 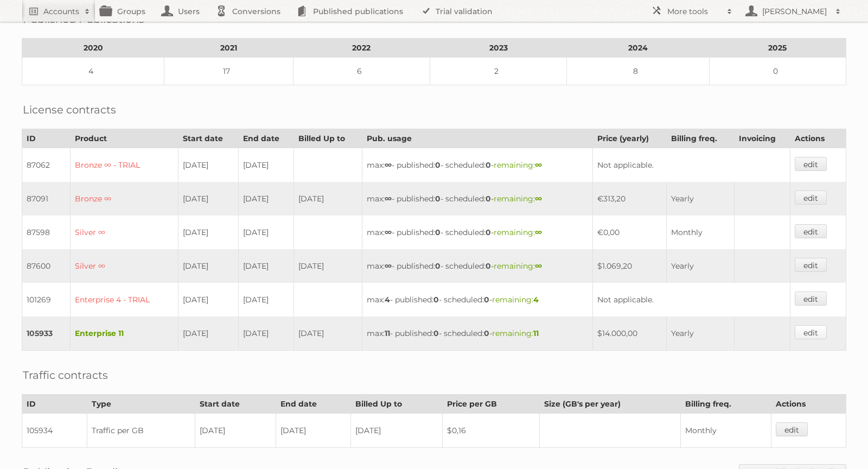 What do you see at coordinates (46, 198) in the screenshot?
I see `td: 87091` at bounding box center [46, 198].